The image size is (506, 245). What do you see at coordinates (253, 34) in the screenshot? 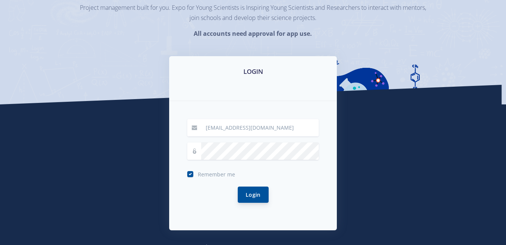
I see `strong: All accounts need approval for app use.` at bounding box center [253, 34].